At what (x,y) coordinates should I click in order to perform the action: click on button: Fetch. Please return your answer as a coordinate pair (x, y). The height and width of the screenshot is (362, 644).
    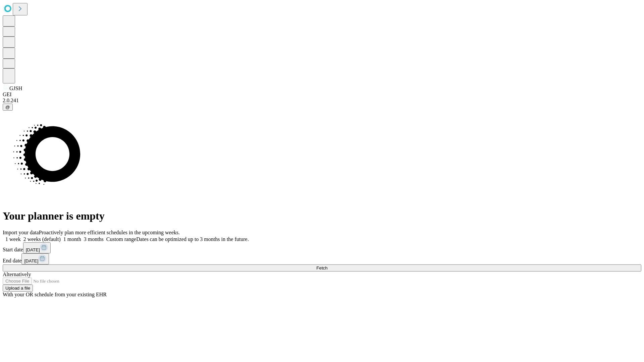
    Looking at the image, I should click on (322, 268).